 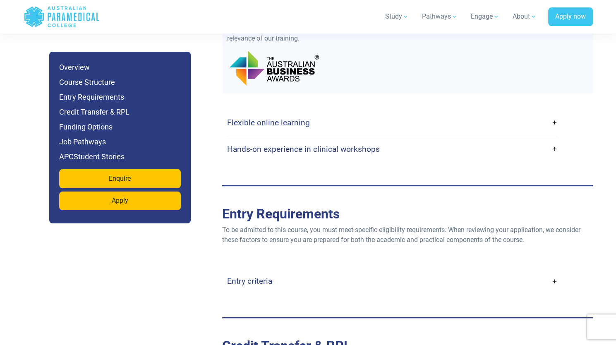 I want to click on h4: Flexible online learning, so click(x=269, y=122).